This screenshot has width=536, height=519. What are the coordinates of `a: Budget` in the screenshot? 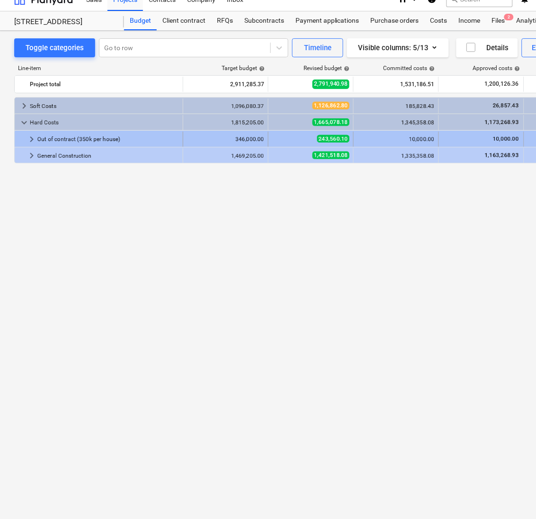 It's located at (140, 21).